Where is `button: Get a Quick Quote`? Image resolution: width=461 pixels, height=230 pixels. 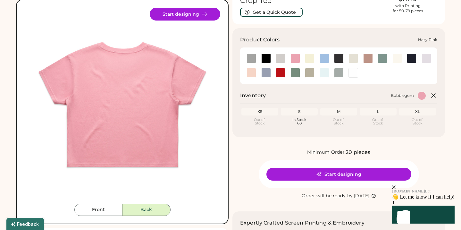
button: Get a Quick Quote is located at coordinates (271, 12).